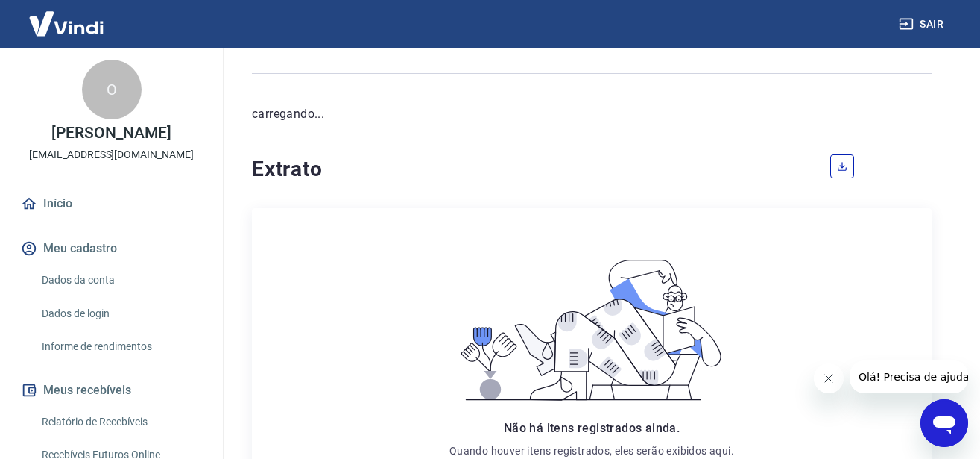 This screenshot has height=459, width=980. I want to click on p: Quando houver itens registrados, eles serão exibidos aqui., so click(592, 450).